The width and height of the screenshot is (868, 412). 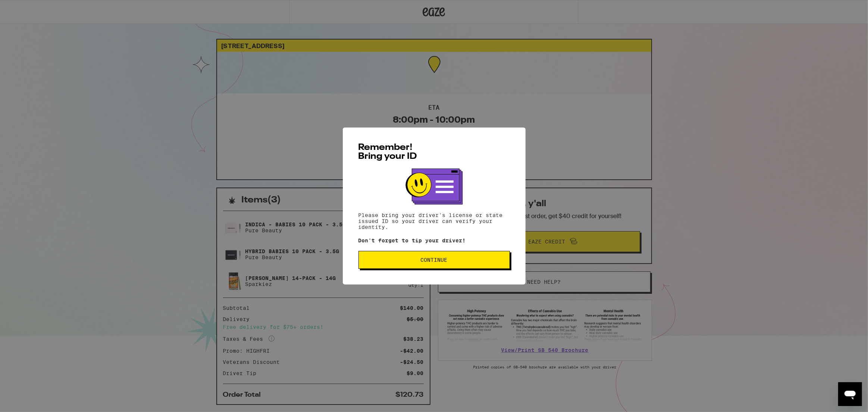 I want to click on button: Continue, so click(x=434, y=260).